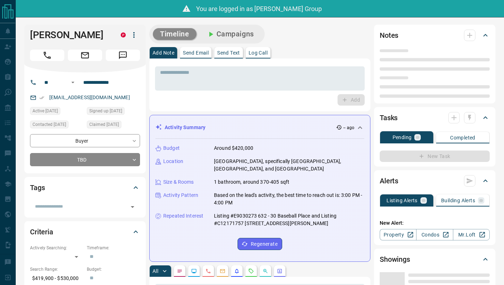  I want to click on h2: Alerts, so click(389, 181).